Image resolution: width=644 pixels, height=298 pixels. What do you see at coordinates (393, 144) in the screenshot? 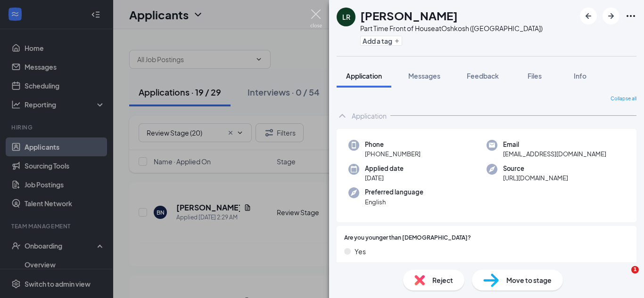
I see `span: Phone` at bounding box center [393, 144].